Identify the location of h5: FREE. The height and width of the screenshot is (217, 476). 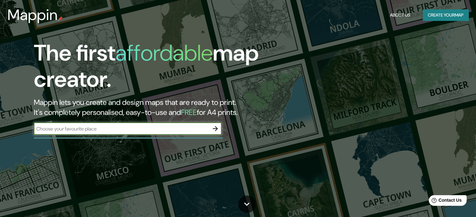
(189, 112).